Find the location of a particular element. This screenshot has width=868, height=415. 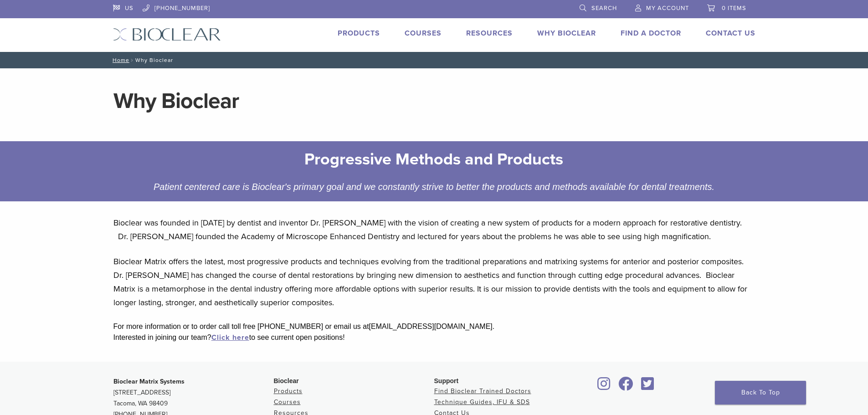

span: 0 items is located at coordinates (734, 8).